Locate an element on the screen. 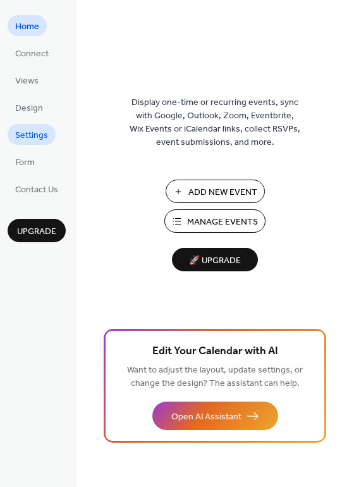 This screenshot has height=487, width=354. span: Design is located at coordinates (29, 108).